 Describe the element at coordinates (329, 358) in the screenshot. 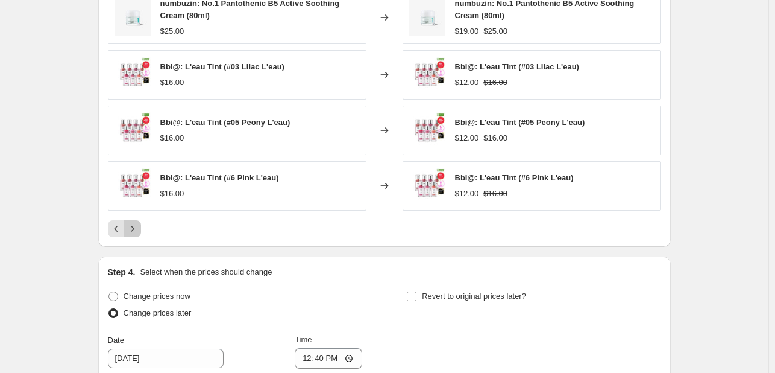

I see `input: 12:00` at that location.